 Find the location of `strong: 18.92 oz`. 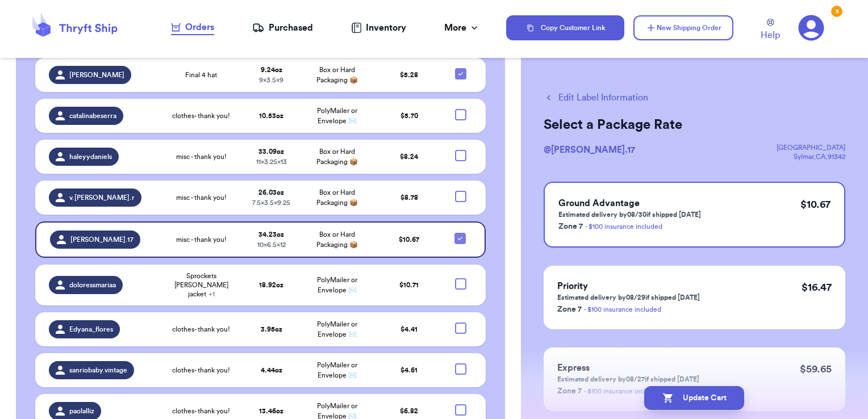

strong: 18.92 oz is located at coordinates (271, 286).